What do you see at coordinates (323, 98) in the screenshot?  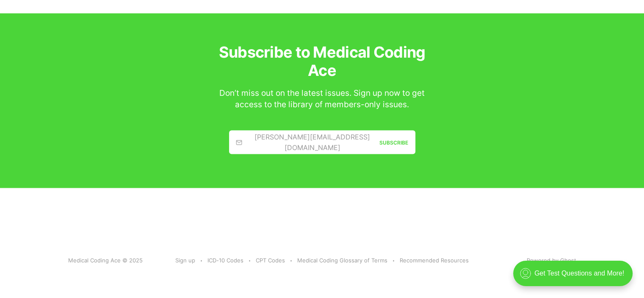 I see `div: Don’t miss out on the latest issues. Sign up now to get access to the library of members-only iss...` at bounding box center [323, 98].